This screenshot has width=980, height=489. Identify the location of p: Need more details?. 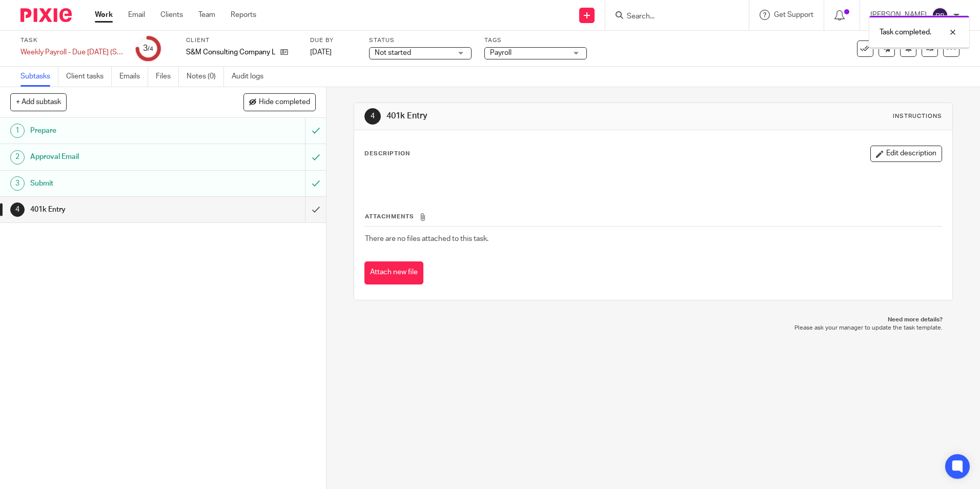
(653, 320).